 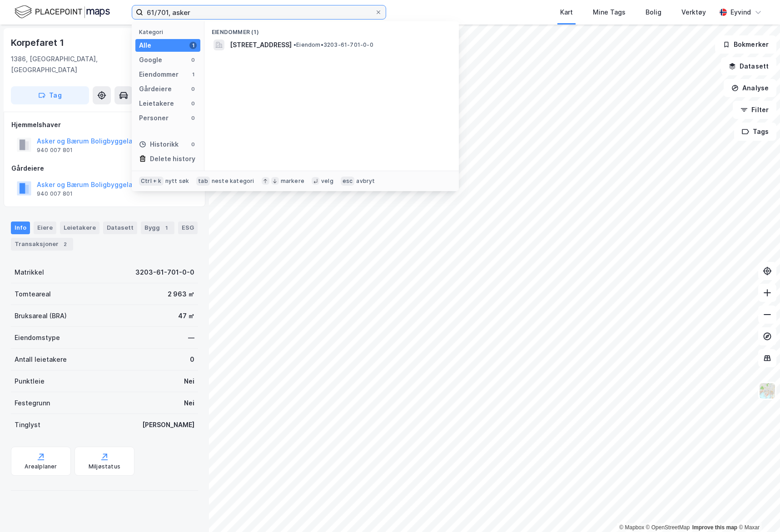 I want to click on div: Delete history, so click(x=173, y=159).